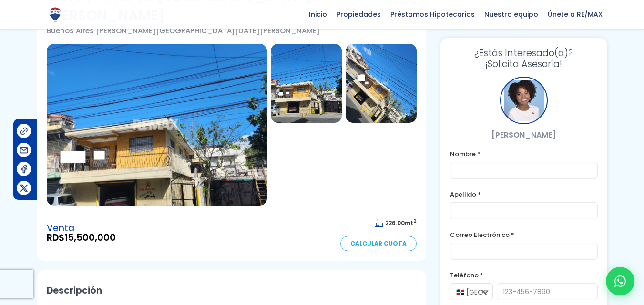 This screenshot has height=305, width=644. Describe the element at coordinates (318, 14) in the screenshot. I see `span: Inicio` at that location.